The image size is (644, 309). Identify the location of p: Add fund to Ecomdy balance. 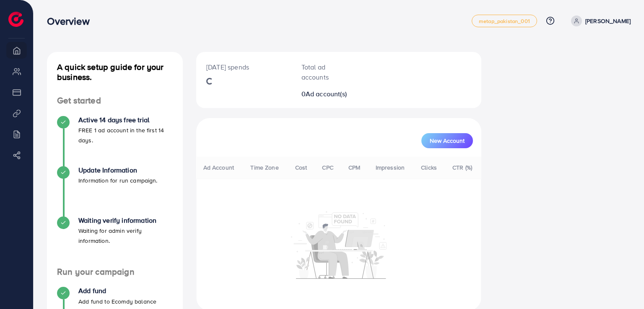
(118, 302).